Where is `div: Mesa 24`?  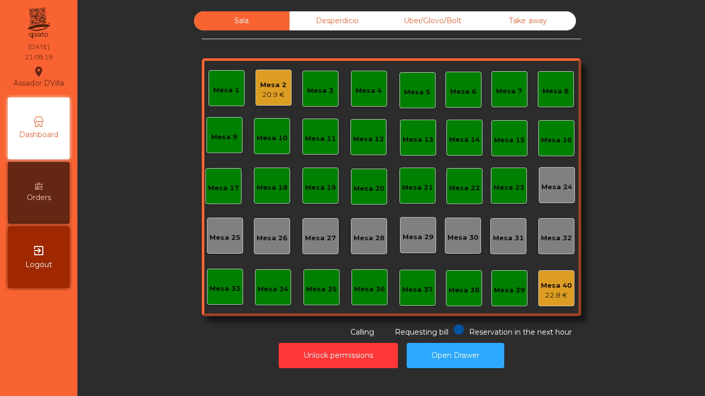
div: Mesa 24 is located at coordinates (557, 187).